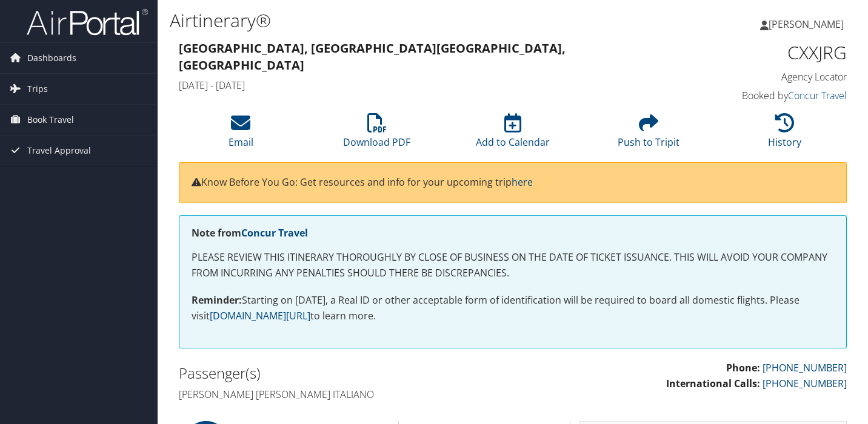 The width and height of the screenshot is (868, 424). Describe the element at coordinates (649, 134) in the screenshot. I see `a: Push to Tripit` at that location.